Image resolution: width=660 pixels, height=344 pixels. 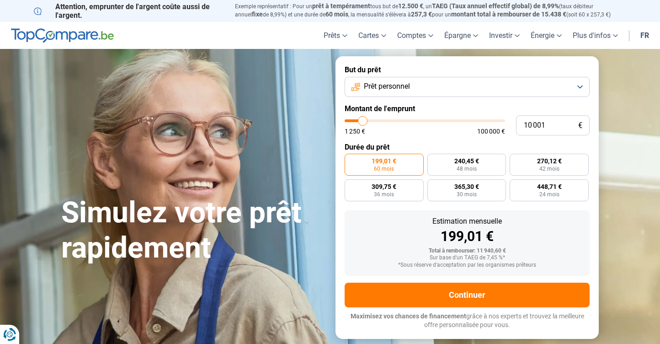 I want to click on span: 12.500 €, so click(x=410, y=6).